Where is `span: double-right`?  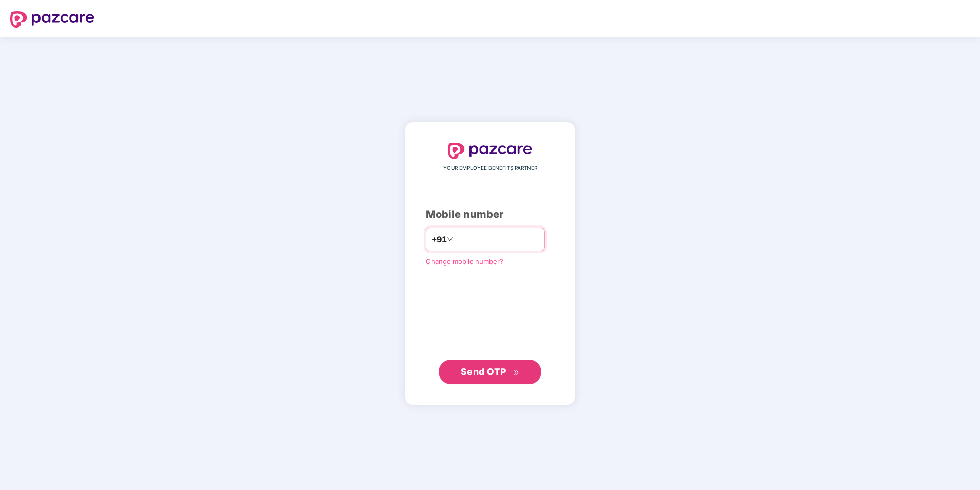
span: double-right is located at coordinates (517, 373).